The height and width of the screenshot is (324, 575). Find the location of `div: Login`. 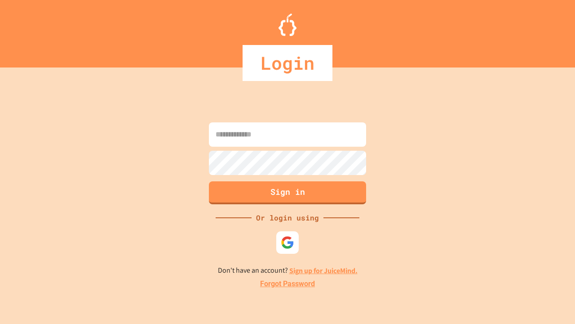

div: Login is located at coordinates (288, 63).